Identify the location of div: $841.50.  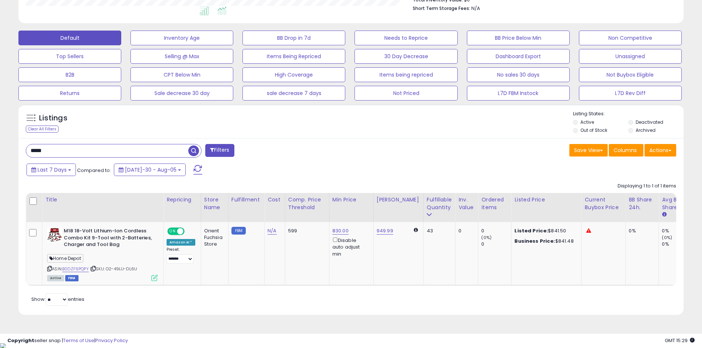
(545, 231).